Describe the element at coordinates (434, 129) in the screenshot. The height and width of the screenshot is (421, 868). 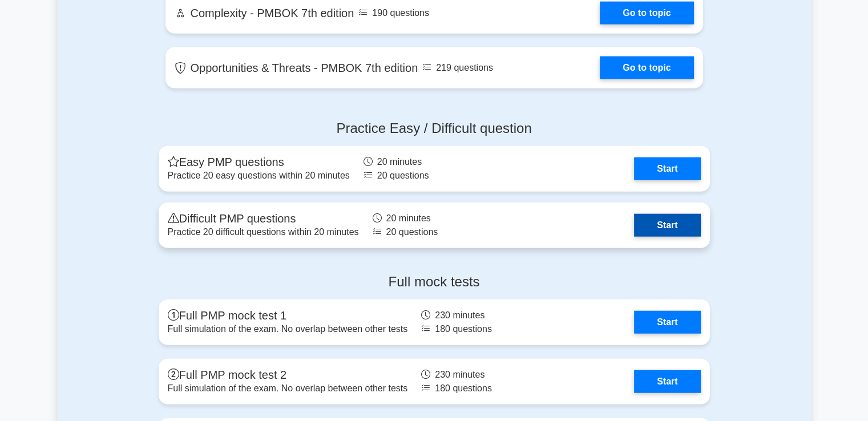
I see `h4: Practice Easy / Difficult question` at that location.